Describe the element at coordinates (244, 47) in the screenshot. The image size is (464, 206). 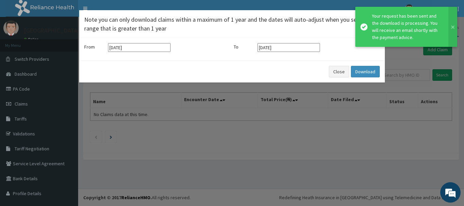
I see `label: To` at that location.